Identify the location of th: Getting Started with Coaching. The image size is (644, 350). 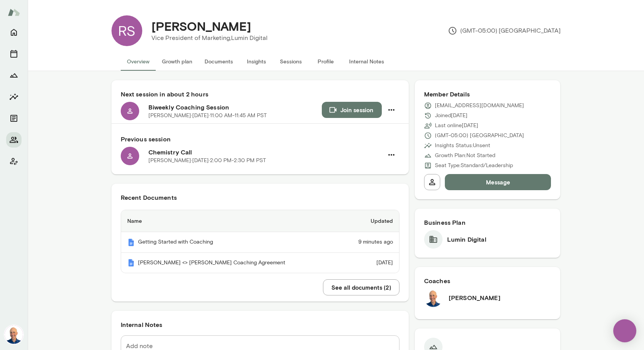
(230, 242).